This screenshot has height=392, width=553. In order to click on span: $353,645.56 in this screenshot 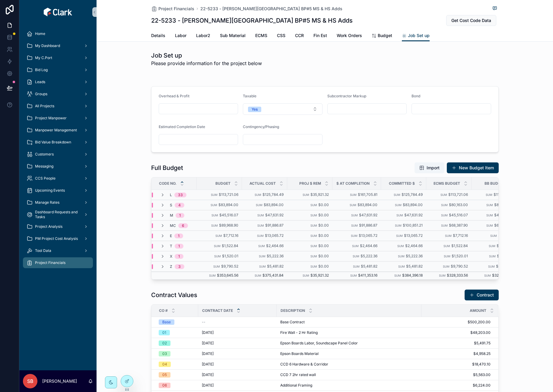, I will do `click(227, 275)`.